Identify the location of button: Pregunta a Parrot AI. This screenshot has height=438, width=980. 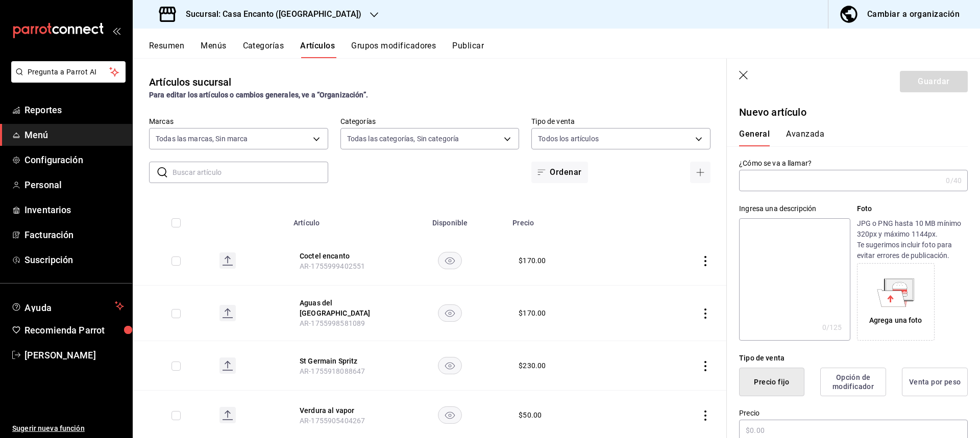
(68, 72).